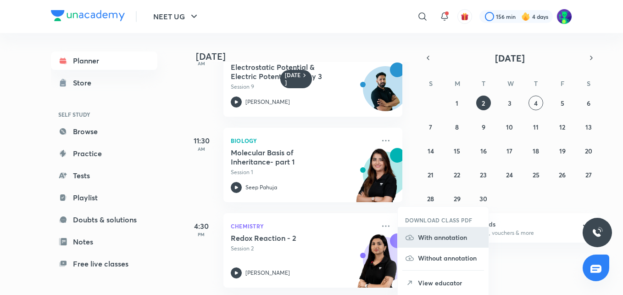  I want to click on a: Practice, so click(104, 153).